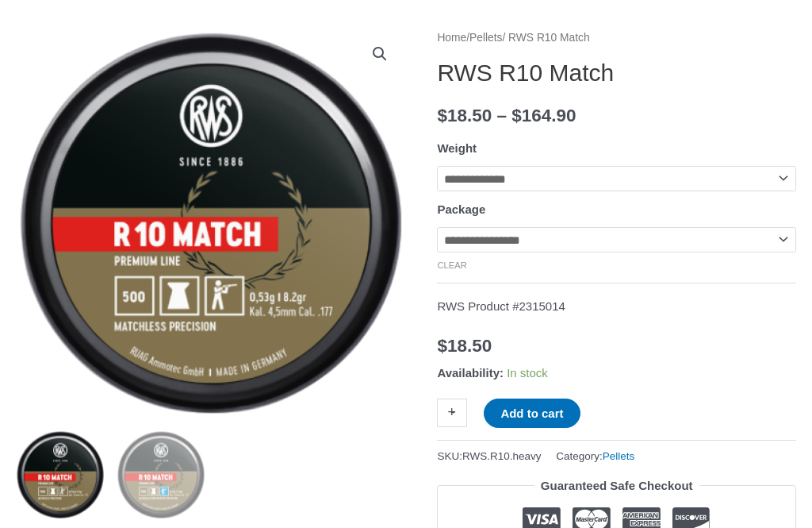  Describe the element at coordinates (451, 38) in the screenshot. I see `a: Home` at that location.